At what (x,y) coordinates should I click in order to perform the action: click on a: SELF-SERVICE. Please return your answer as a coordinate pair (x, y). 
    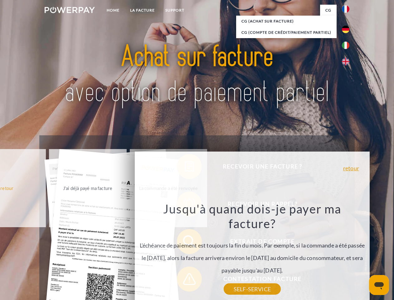
    Looking at the image, I should click on (252, 289).